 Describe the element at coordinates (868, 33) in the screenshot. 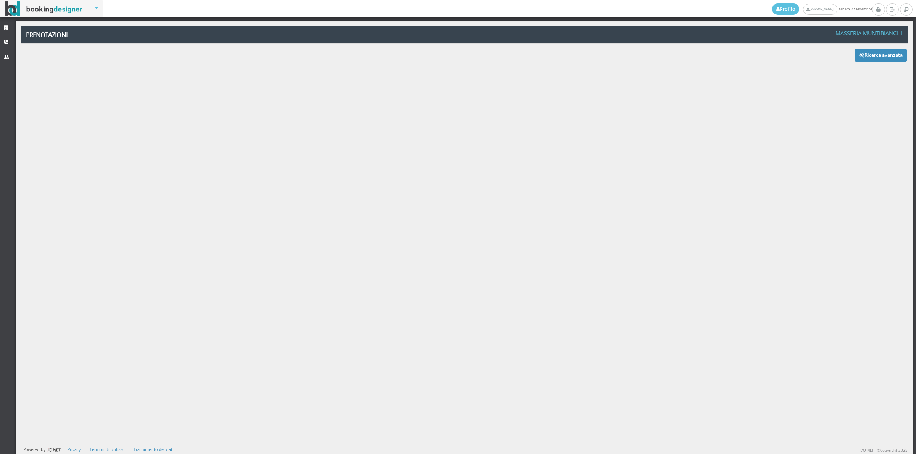

I see `h4: Masseria Muntibianchi` at that location.